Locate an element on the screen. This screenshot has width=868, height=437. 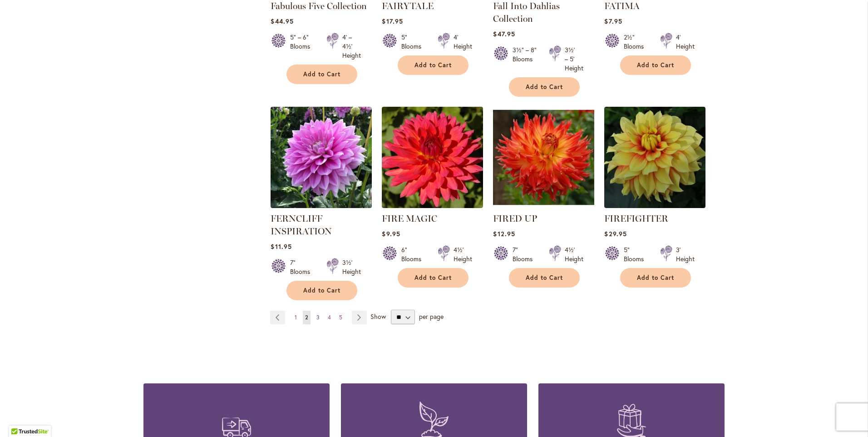
a: Fabulous Five Collection is located at coordinates (318, 6).